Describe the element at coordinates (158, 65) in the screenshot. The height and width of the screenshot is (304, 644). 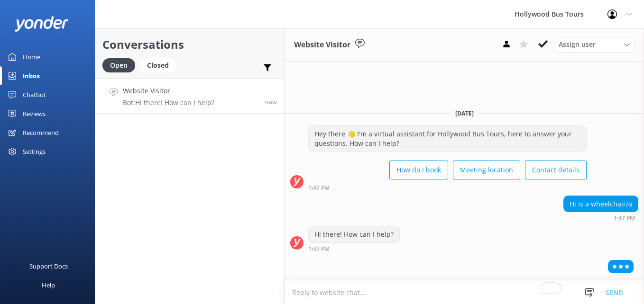
I see `div: Closed` at that location.